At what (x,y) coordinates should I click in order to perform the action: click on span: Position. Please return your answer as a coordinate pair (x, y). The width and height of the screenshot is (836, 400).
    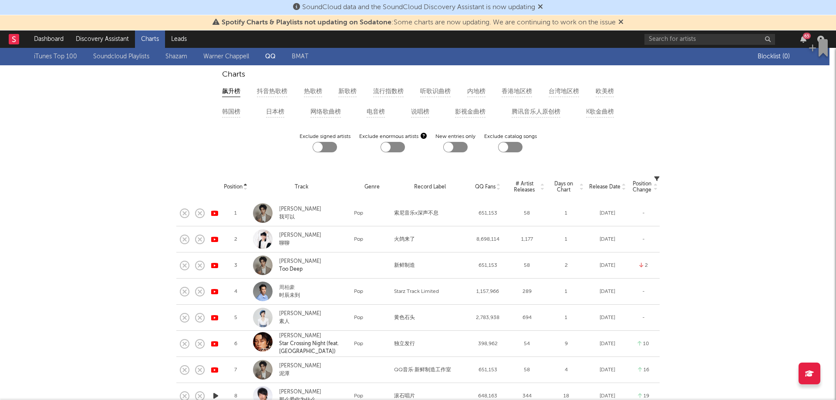
    Looking at the image, I should click on (233, 187).